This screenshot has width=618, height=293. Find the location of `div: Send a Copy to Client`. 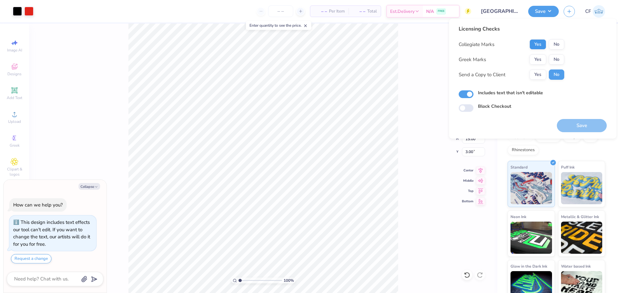

div: Send a Copy to Client is located at coordinates (482, 75).